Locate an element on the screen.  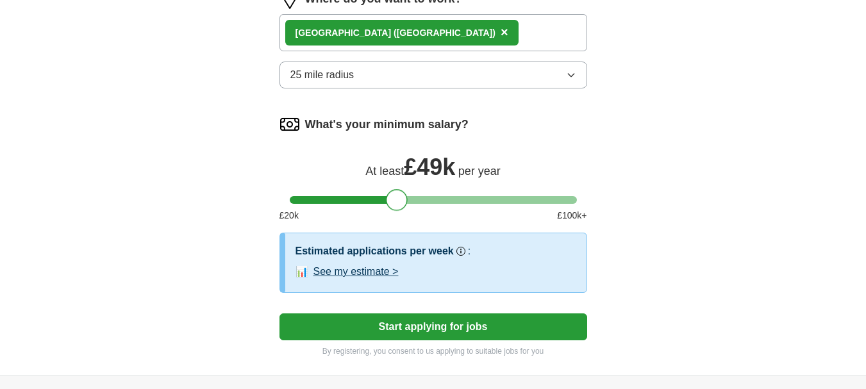
h3: Estimated applications per week is located at coordinates (374, 251).